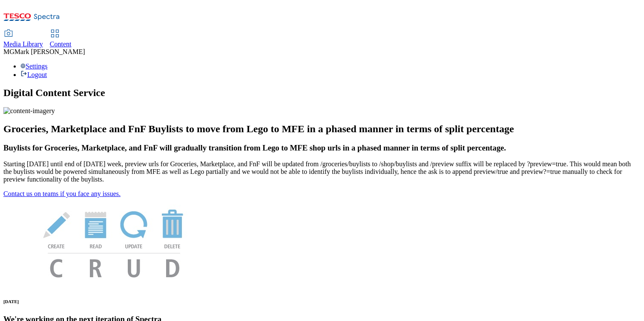 The width and height of the screenshot is (644, 321). I want to click on a: Content, so click(60, 39).